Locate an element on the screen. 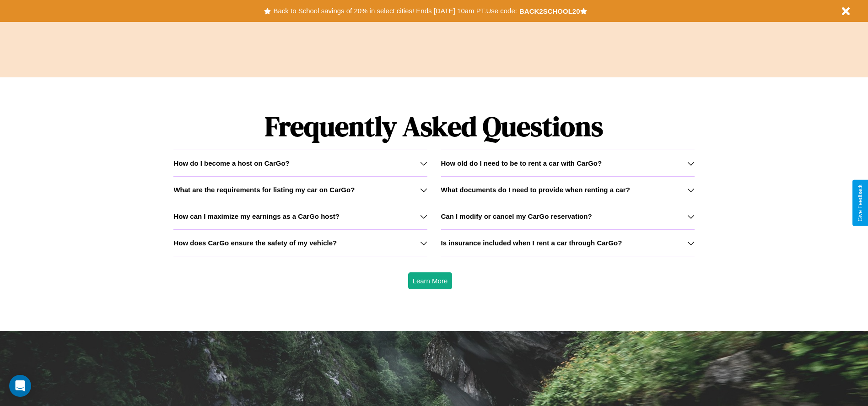  button: Learn More is located at coordinates (430, 281).